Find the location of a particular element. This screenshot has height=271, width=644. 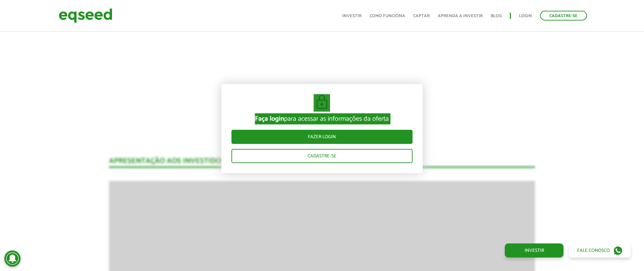

a: Fale conosco is located at coordinates (599, 250).